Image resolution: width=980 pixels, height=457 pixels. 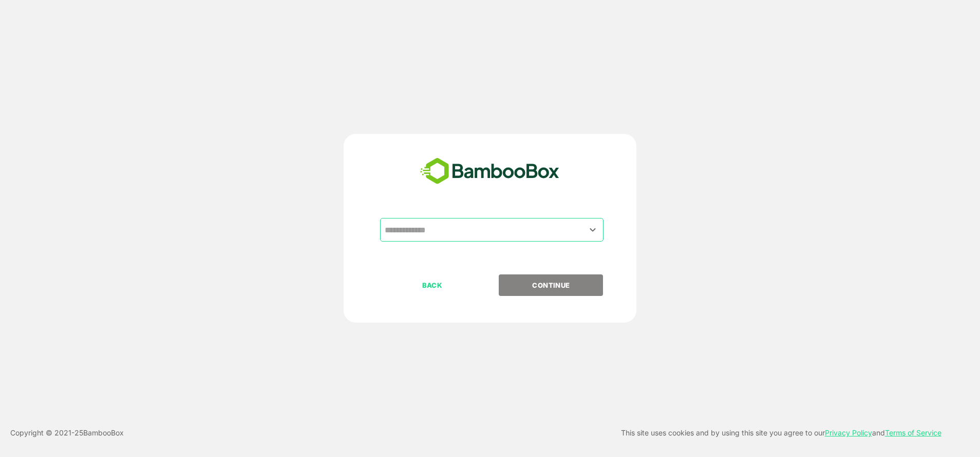 What do you see at coordinates (550, 285) in the screenshot?
I see `button: CONTINUE` at bounding box center [550, 285].